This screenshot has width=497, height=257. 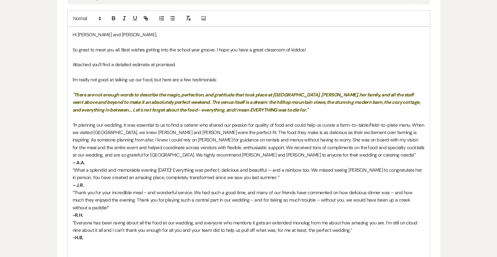 I want to click on span: “In planning our wedding, it was essential to us to find a caterer who shared our passion for qua..., so click(x=249, y=140).